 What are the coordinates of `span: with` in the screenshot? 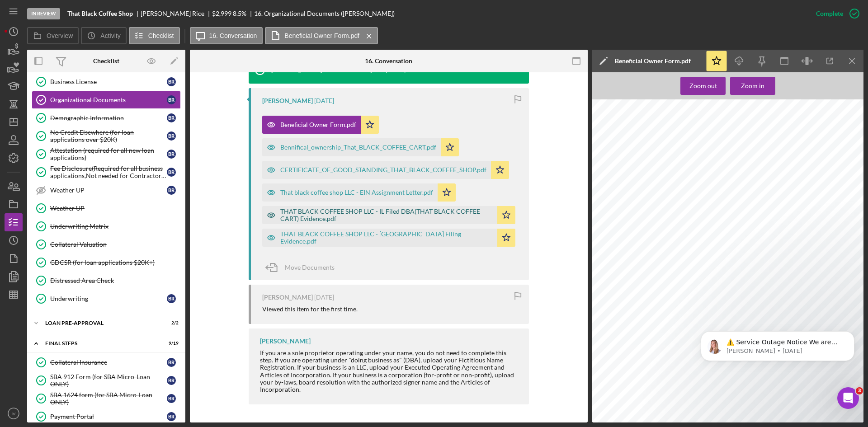 It's located at (851, 181).